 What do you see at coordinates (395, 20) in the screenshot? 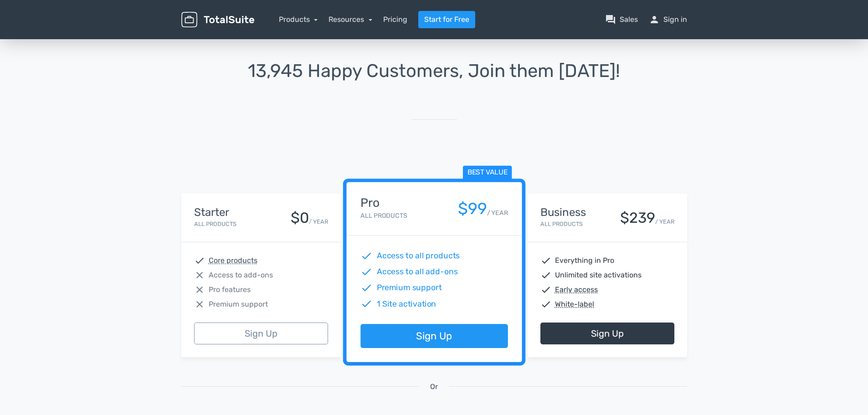
I see `a: Pricing` at bounding box center [395, 20].